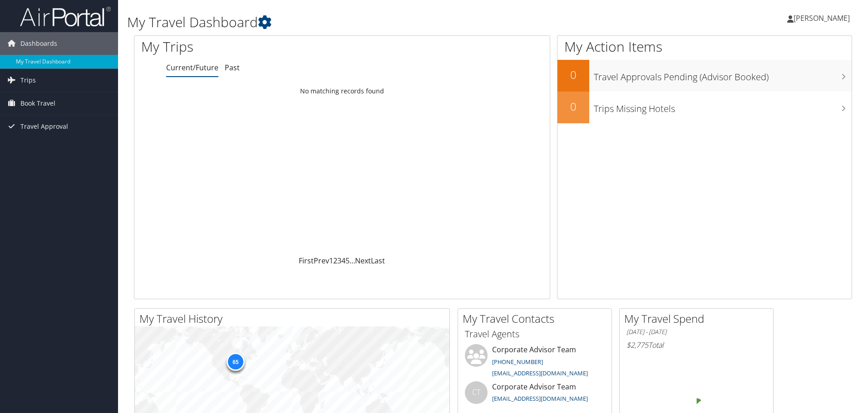 The width and height of the screenshot is (868, 413). Describe the element at coordinates (335, 261) in the screenshot. I see `a: 2` at that location.